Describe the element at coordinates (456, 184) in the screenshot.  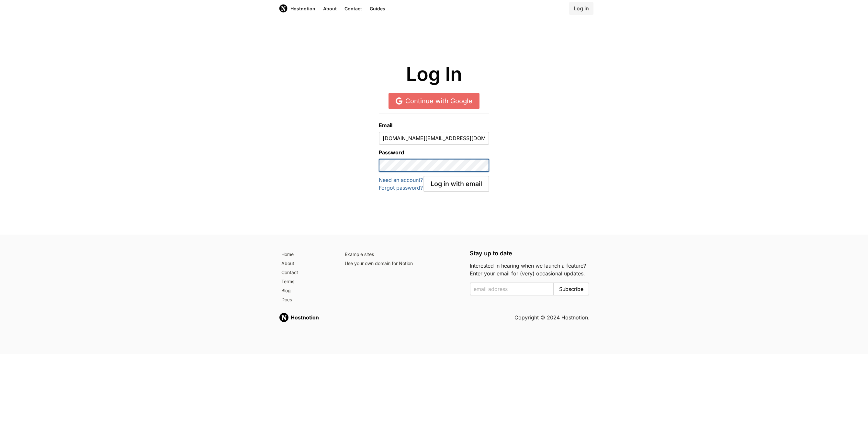
I see `button: Log in with email` at that location.